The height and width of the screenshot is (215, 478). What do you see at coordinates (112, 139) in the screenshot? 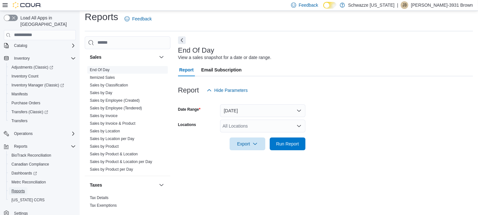
I see `span: Sales by Location per Day` at bounding box center [112, 139].